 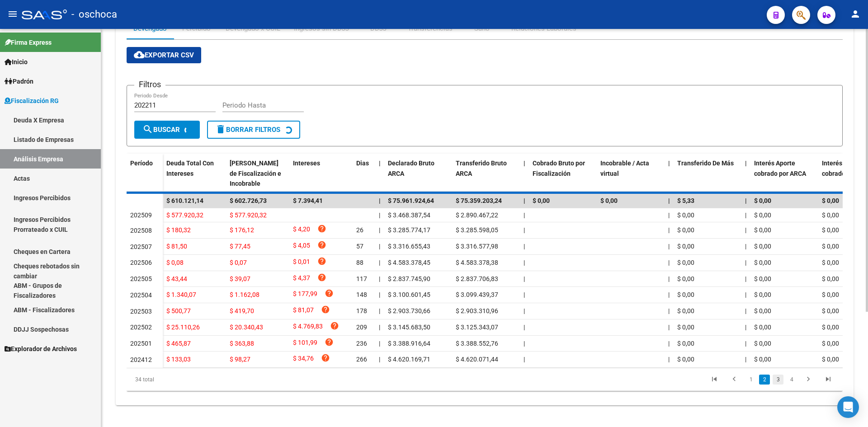 What do you see at coordinates (477, 279) in the screenshot?
I see `span: $ 2.837.706,83` at bounding box center [477, 279].